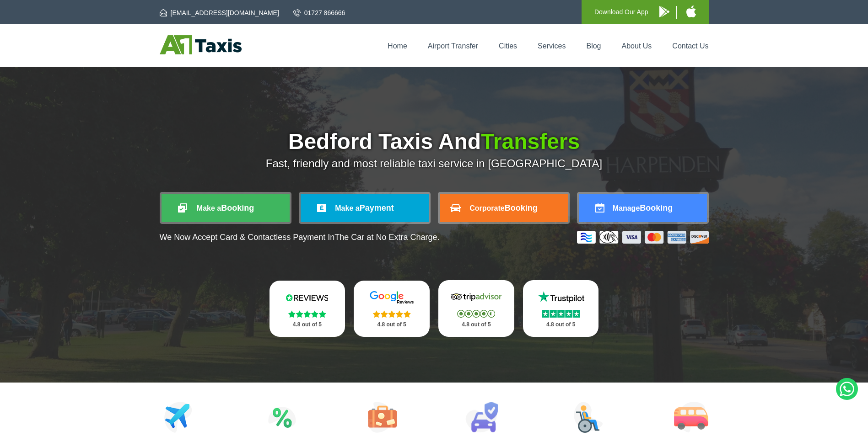 The height and width of the screenshot is (436, 868). I want to click on p: We Now Accept Card & Contactless Payment In, so click(300, 237).